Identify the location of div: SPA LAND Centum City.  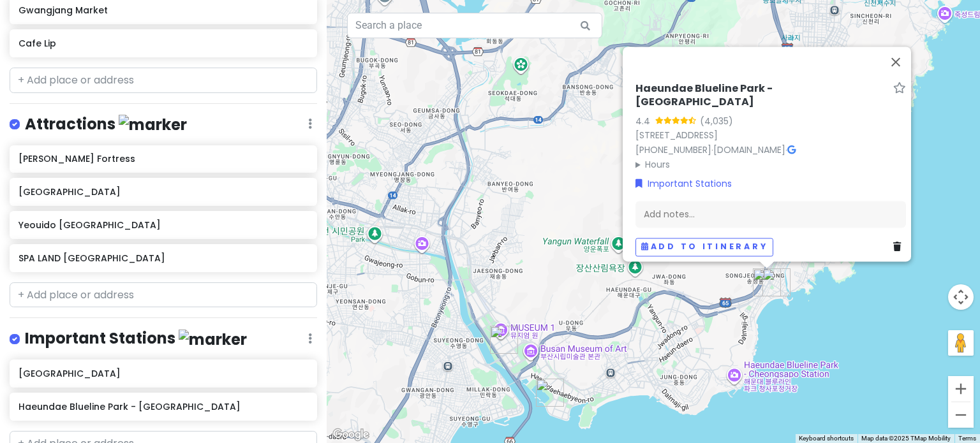
(504, 340).